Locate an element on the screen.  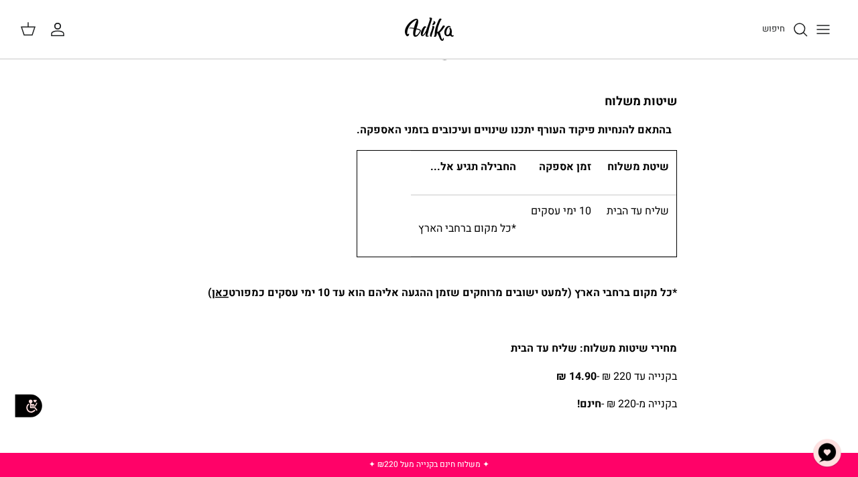
a: כאן is located at coordinates (220, 293).